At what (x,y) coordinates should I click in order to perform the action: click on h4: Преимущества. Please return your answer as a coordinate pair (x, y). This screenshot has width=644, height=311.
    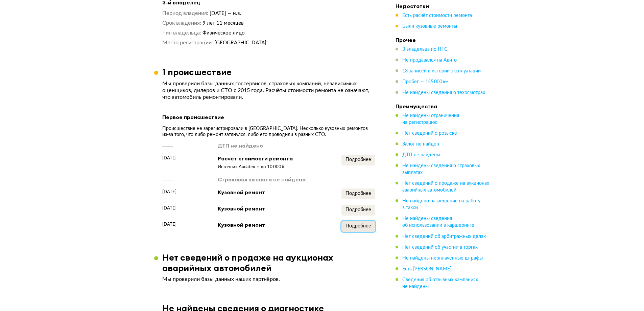
    Looking at the image, I should click on (443, 106).